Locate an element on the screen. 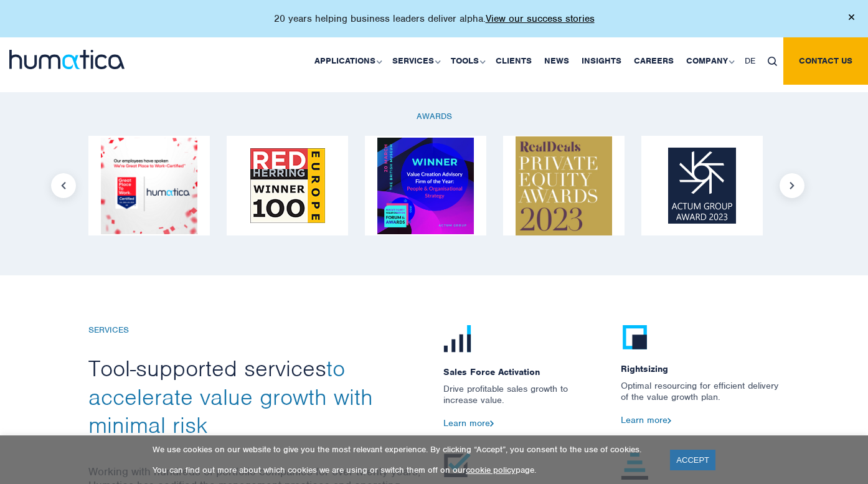 The image size is (868, 484). p: Drive profitable sales growth to increase value. is located at coordinates (522, 400).